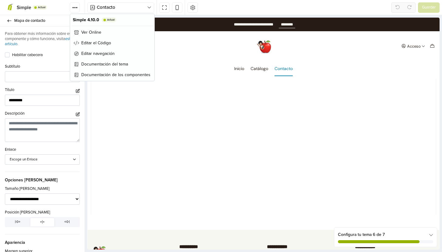 The width and height of the screenshot is (442, 252). Describe the element at coordinates (42, 240) in the screenshot. I see `span: Apariencia` at that location.